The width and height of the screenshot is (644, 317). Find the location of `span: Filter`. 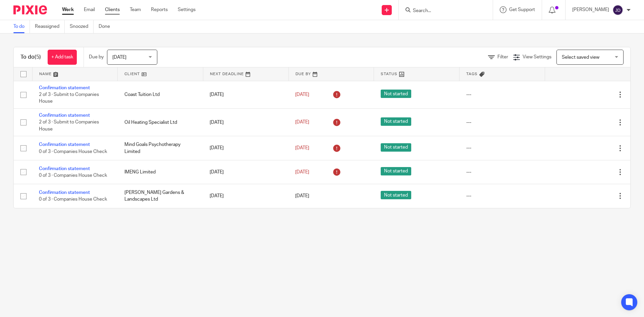

span: Filter is located at coordinates (503, 57).